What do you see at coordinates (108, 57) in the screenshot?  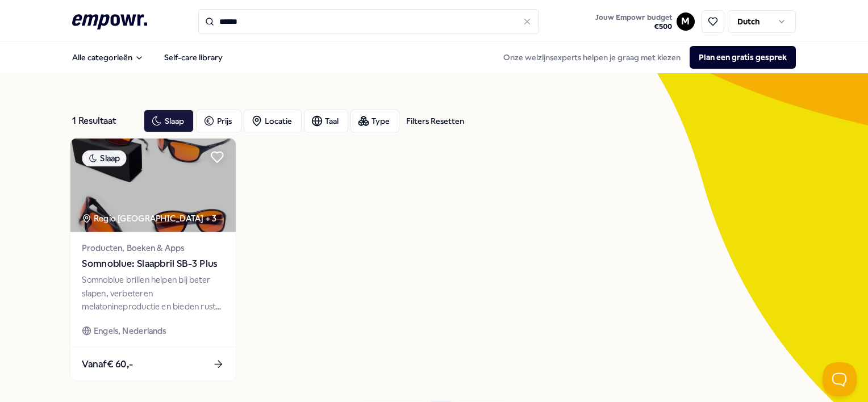 I see `button: Alle categorieën` at bounding box center [108, 57].